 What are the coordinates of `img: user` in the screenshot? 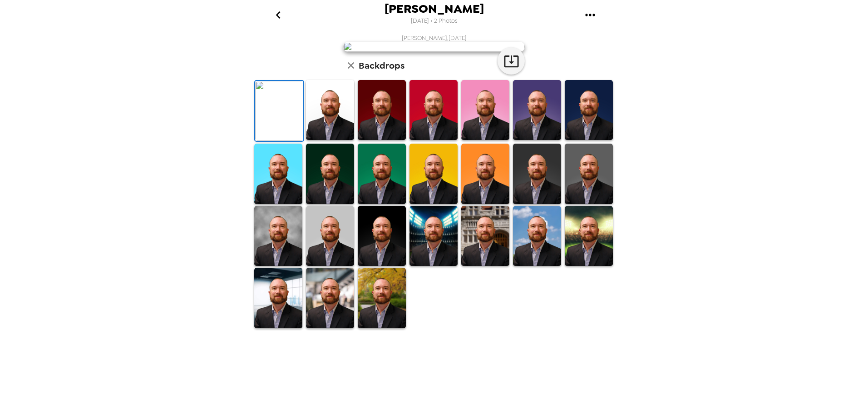 It's located at (434, 47).